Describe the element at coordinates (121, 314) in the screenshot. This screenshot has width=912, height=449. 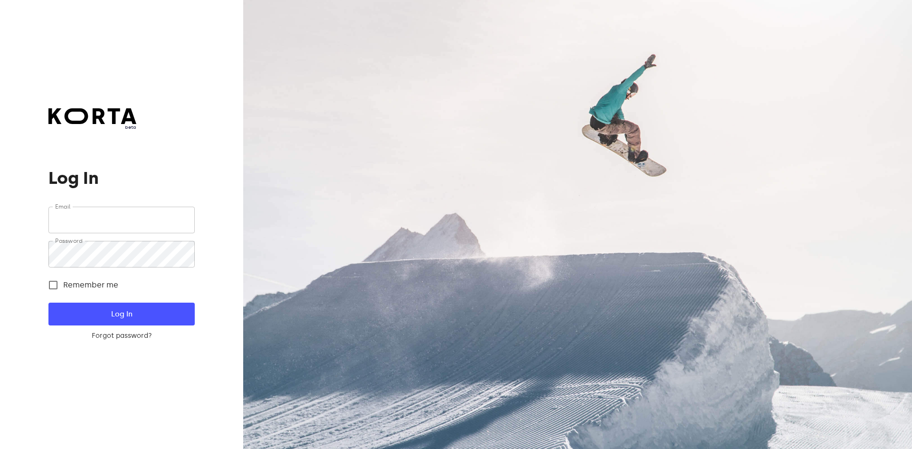
I see `span: Log In` at that location.